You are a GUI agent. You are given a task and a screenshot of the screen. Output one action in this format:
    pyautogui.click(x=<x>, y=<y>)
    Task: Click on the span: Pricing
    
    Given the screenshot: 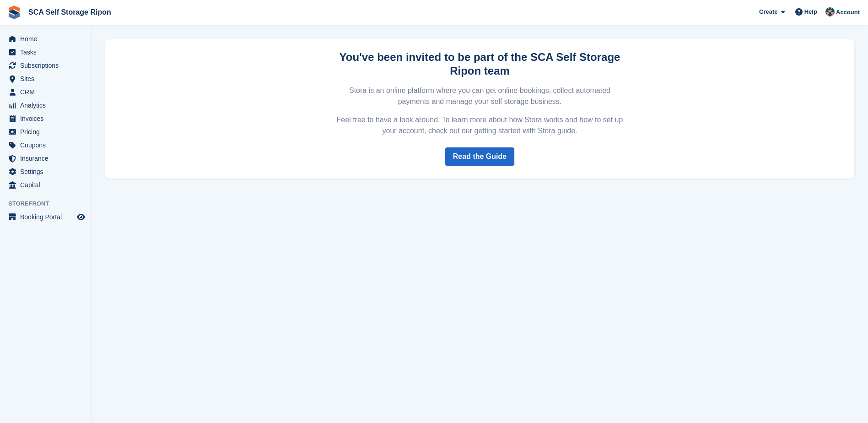 What is the action you would take?
    pyautogui.click(x=48, y=132)
    